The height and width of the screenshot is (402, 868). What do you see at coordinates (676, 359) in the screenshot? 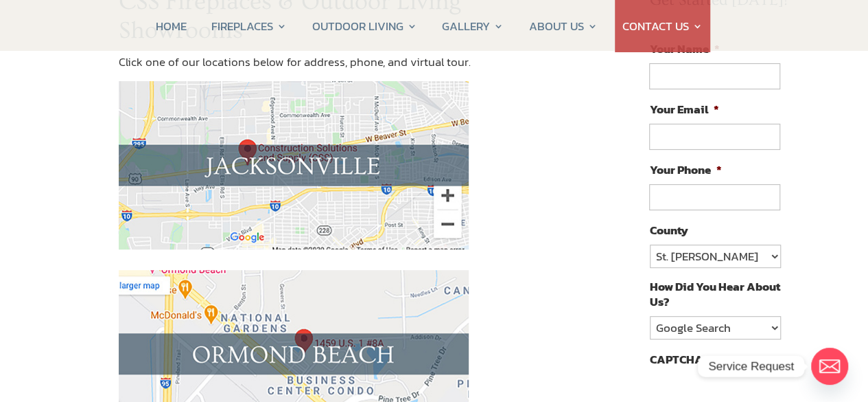
I see `label: CAPTCHA` at bounding box center [676, 359].